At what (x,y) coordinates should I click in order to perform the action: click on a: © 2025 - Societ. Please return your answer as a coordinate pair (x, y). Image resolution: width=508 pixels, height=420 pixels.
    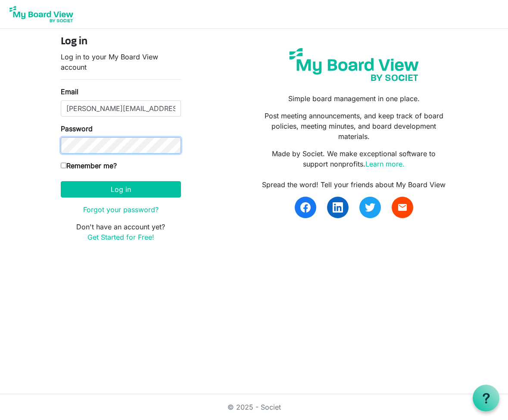
    Looking at the image, I should click on (254, 407).